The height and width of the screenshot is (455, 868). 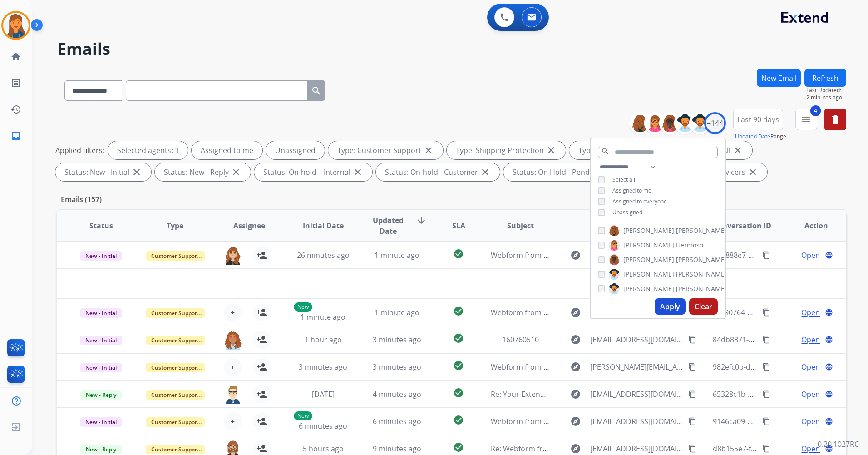 I want to click on button: New Email, so click(x=778, y=78).